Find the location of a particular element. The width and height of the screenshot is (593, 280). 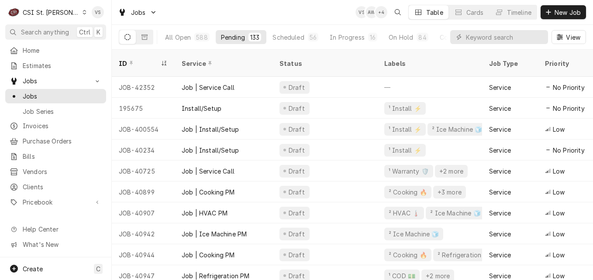

button: New Job is located at coordinates (563, 12).